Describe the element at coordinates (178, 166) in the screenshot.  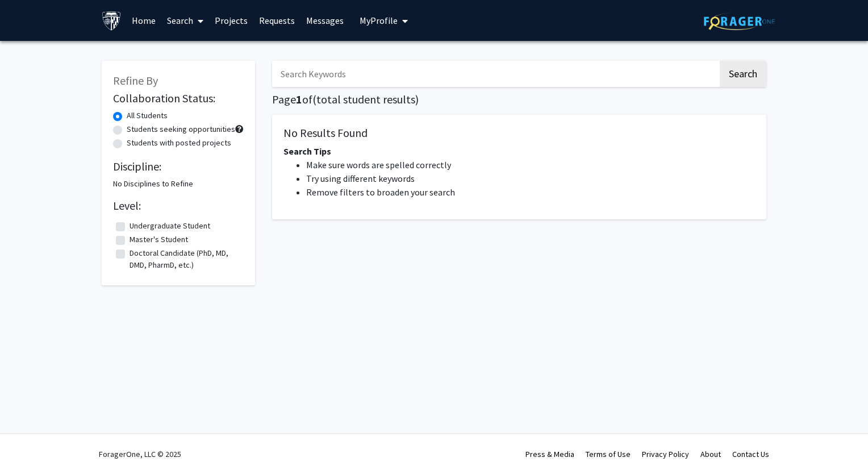
I see `h2: Discipline:` at that location.